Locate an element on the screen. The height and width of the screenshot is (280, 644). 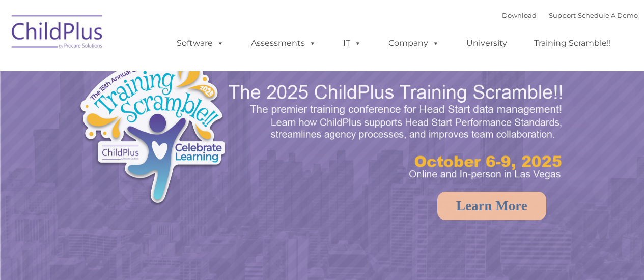
a: Schedule A Demo is located at coordinates (608, 15).